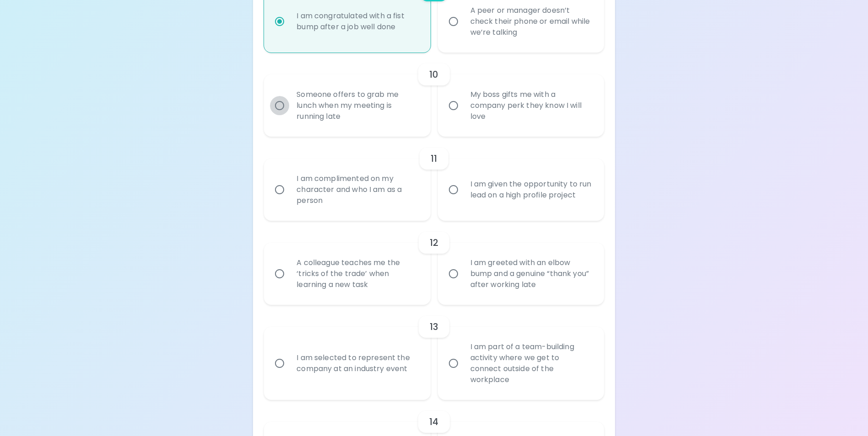 The image size is (868, 436). I want to click on h6: 12, so click(434, 243).